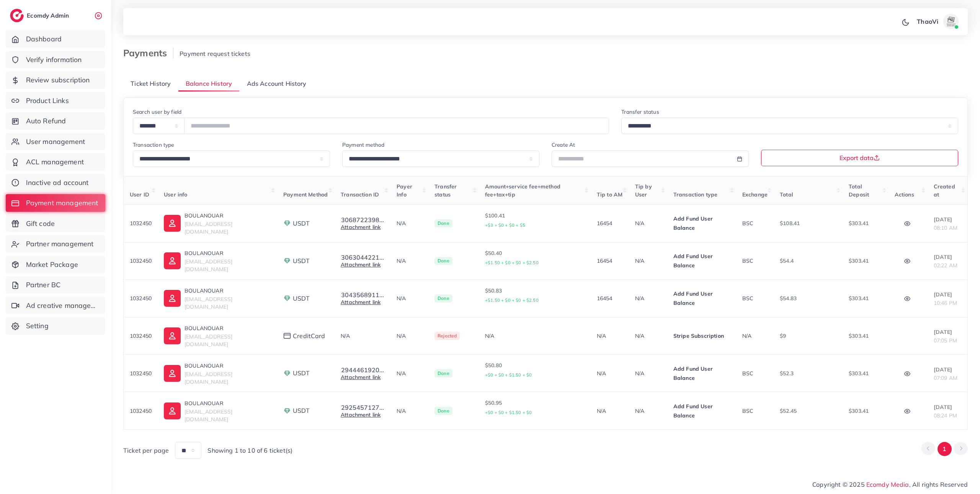  Describe the element at coordinates (946, 266) in the screenshot. I see `span: 02:22 AM` at that location.